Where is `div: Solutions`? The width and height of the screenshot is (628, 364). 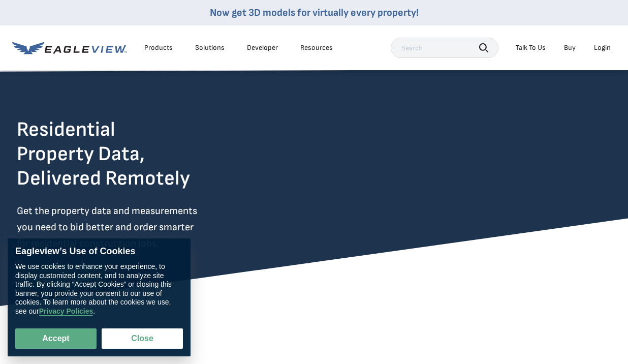 div: Solutions is located at coordinates (210, 48).